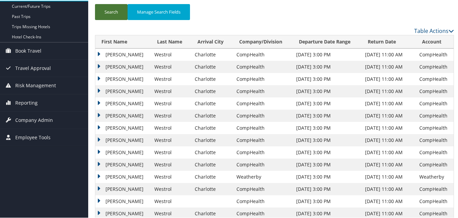 Image resolution: width=458 pixels, height=218 pixels. What do you see at coordinates (34, 119) in the screenshot?
I see `span: Company Admin` at bounding box center [34, 119].